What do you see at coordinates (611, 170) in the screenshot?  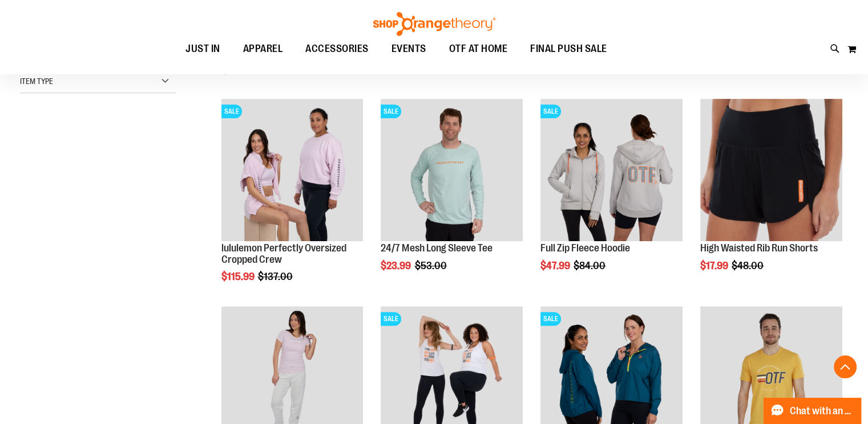 I see `img: Main Image of 1457091` at bounding box center [611, 170].